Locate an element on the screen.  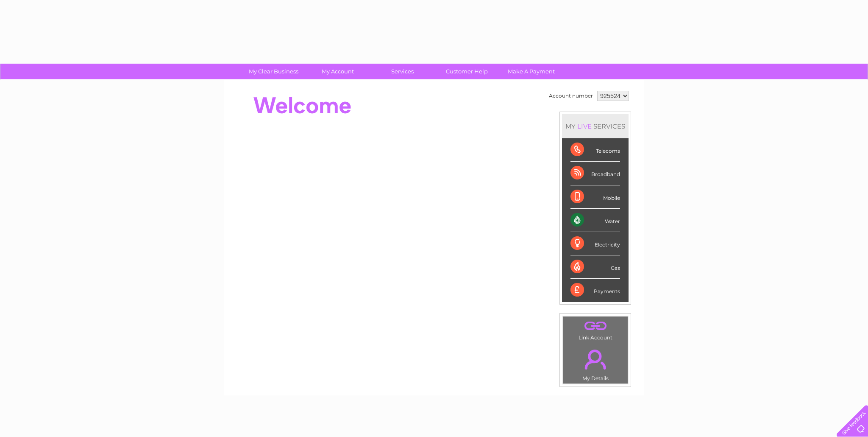
div: Mobile is located at coordinates (596, 197).